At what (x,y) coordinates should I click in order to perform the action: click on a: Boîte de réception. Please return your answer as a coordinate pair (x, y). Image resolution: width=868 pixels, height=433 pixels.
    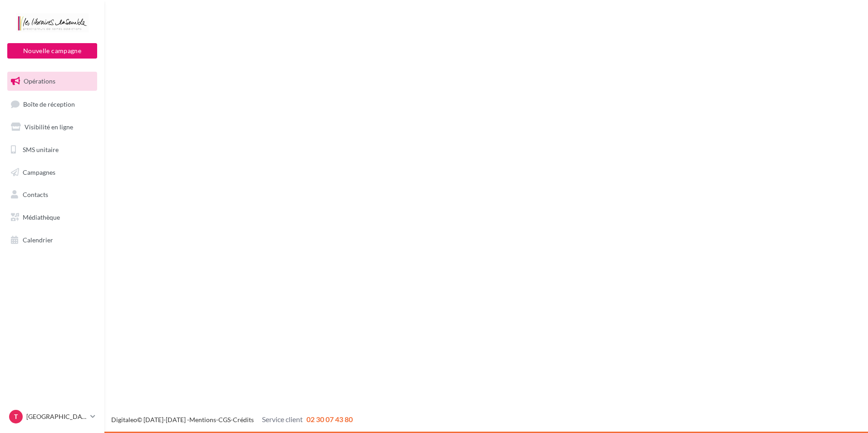
    Looking at the image, I should click on (52, 104).